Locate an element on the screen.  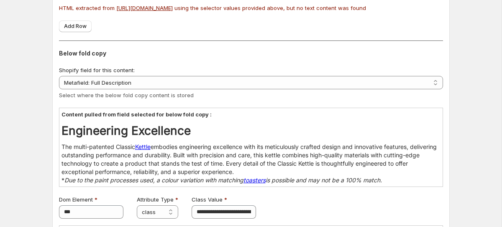
h1: Engineering Excellence is located at coordinates (251, 131).